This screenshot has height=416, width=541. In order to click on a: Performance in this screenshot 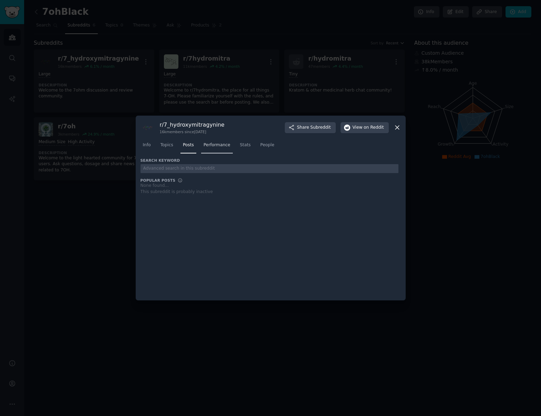, I will do `click(217, 147)`.